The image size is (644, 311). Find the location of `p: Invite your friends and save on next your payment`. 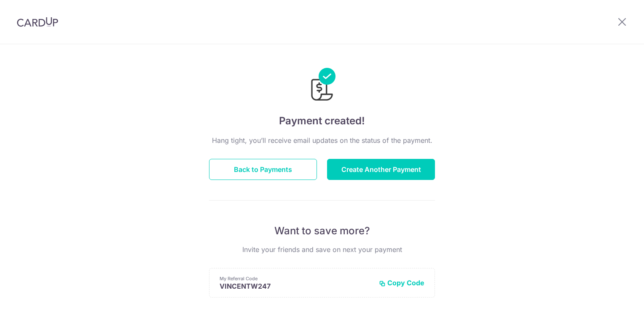

p: Invite your friends and save on next your payment is located at coordinates (322, 249).